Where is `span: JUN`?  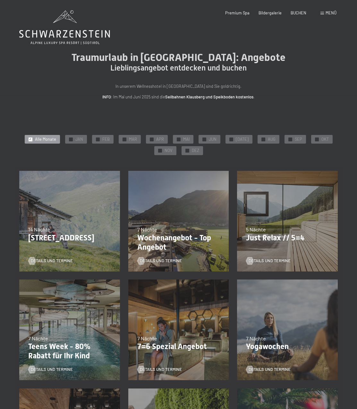
span: JUN is located at coordinates (213, 139).